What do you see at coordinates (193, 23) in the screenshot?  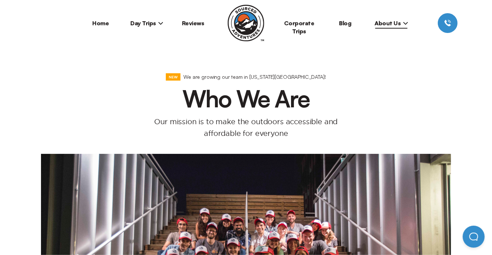 I see `a: Reviews` at bounding box center [193, 23].